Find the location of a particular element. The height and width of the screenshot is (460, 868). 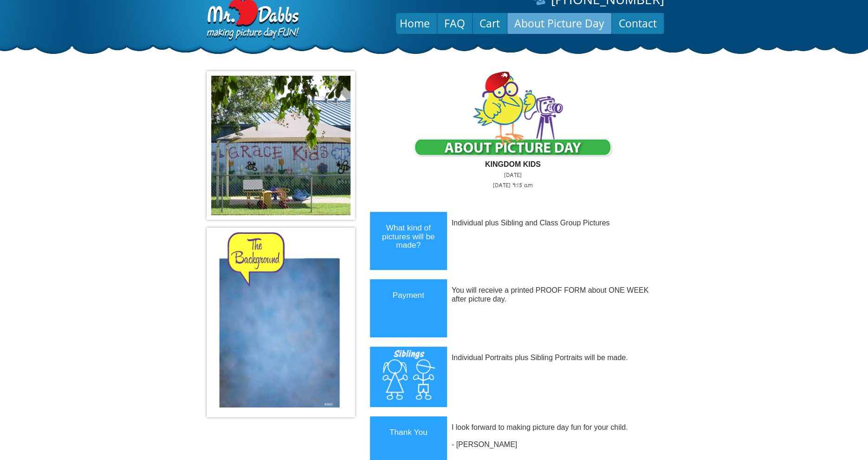

div: Payment is located at coordinates (408, 308).